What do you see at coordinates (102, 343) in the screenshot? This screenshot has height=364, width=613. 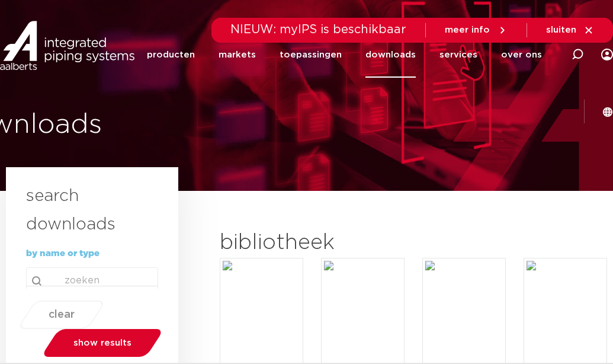 I see `a: show results` at bounding box center [102, 343].